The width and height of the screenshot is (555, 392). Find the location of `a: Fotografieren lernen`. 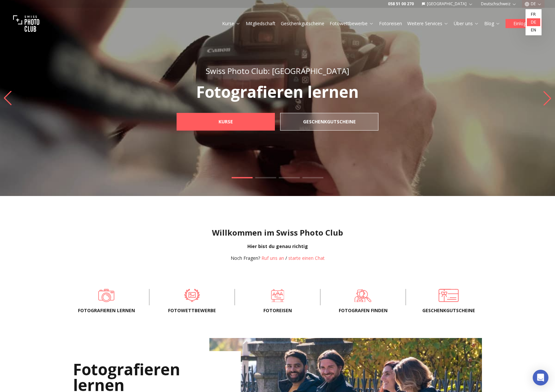

a: Fotografieren lernen is located at coordinates (107, 296).